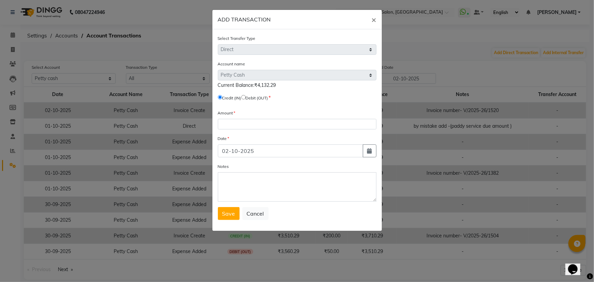  Describe the element at coordinates (247, 85) in the screenshot. I see `span: Current Balance:₹4,132.29` at that location.